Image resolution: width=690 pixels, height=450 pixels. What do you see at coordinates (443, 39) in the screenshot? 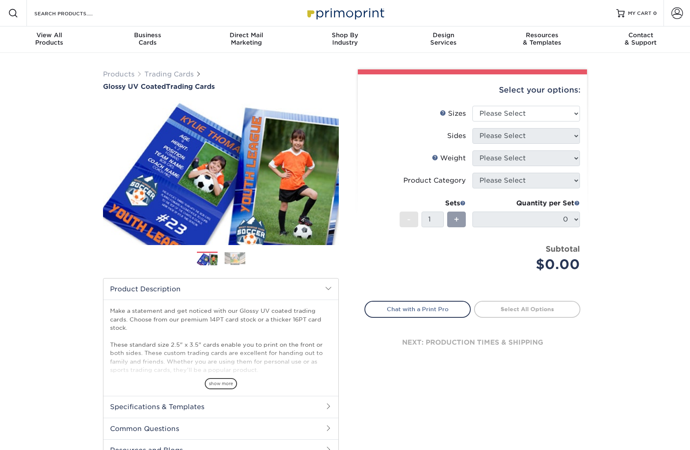
I see `div: Services` at bounding box center [443, 39].